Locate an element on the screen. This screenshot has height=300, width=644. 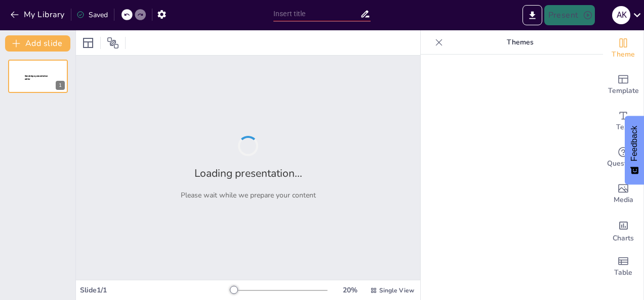
div: Layout is located at coordinates (88, 43).